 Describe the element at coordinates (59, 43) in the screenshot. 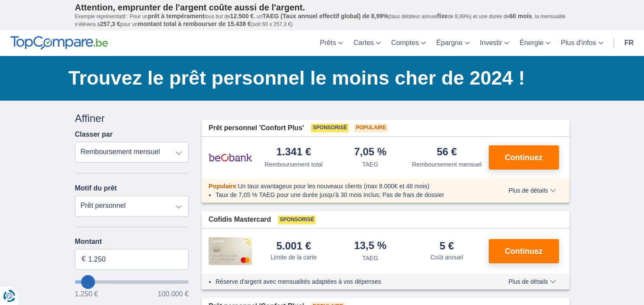

I see `img: TopCompare` at that location.